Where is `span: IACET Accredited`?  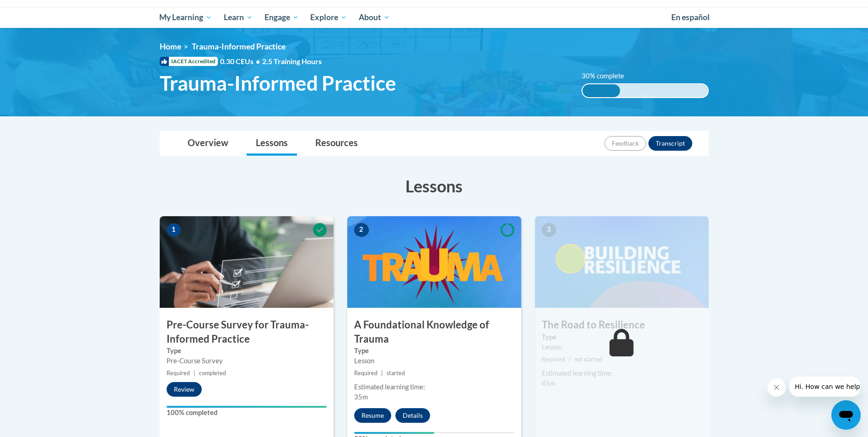
span: IACET Accredited is located at coordinates (189, 62).